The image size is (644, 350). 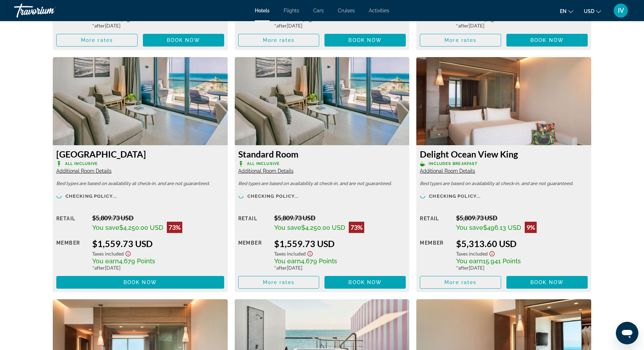 What do you see at coordinates (291, 11) in the screenshot?
I see `a: Flights` at bounding box center [291, 11].